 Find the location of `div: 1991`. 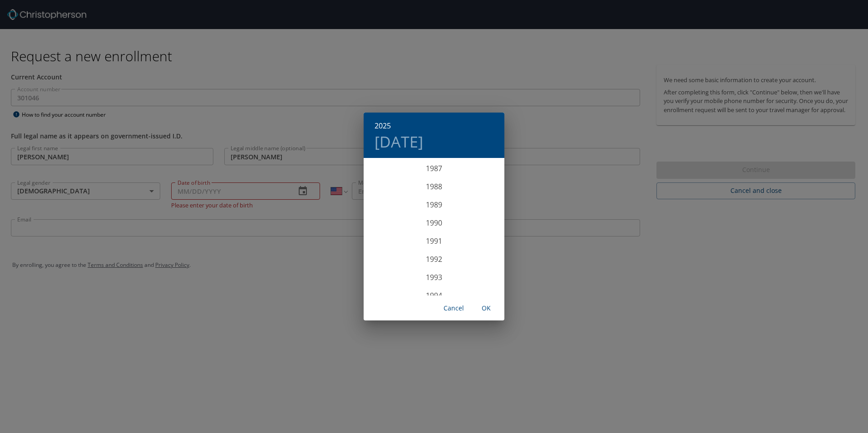

div: 1991 is located at coordinates (434, 241).